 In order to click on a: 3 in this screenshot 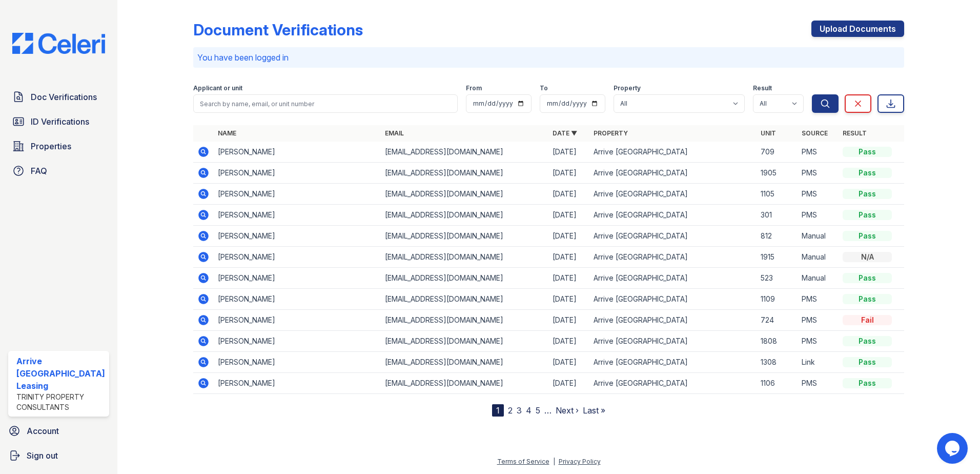, I will do `click(519, 410)`.